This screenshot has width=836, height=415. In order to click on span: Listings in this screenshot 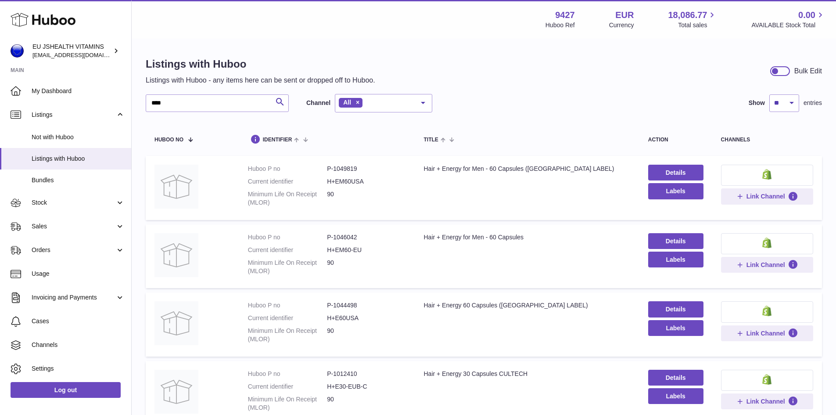, I will do `click(73, 115)`.